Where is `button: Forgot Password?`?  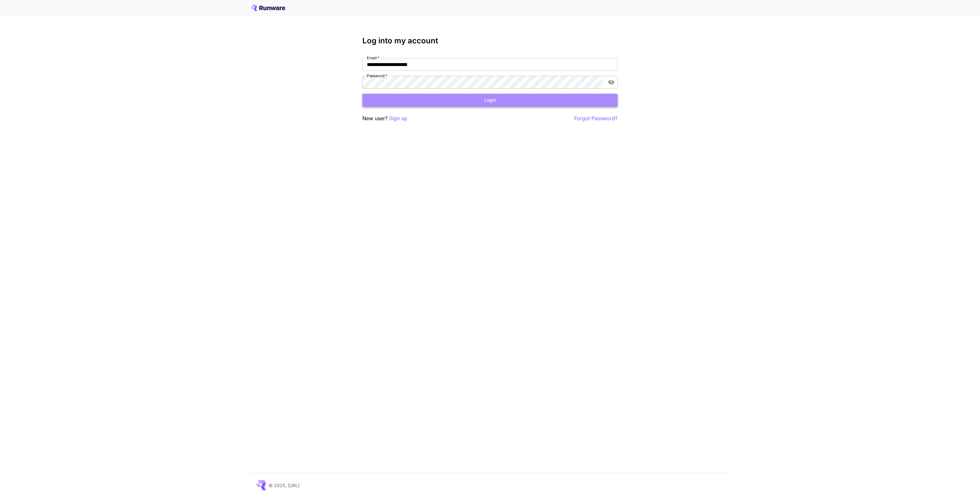
button: Forgot Password? is located at coordinates (596, 118).